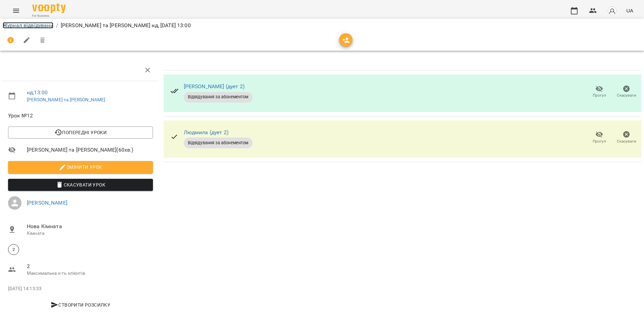 The image size is (644, 317). What do you see at coordinates (206, 132) in the screenshot?
I see `a: Людмила (дует 2)` at bounding box center [206, 132].